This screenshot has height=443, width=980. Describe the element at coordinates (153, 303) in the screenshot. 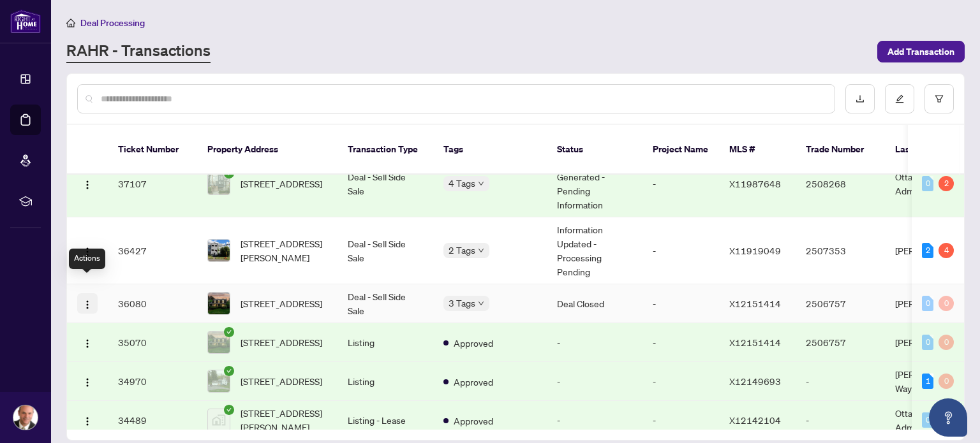

I see `td: 36080` at that location.